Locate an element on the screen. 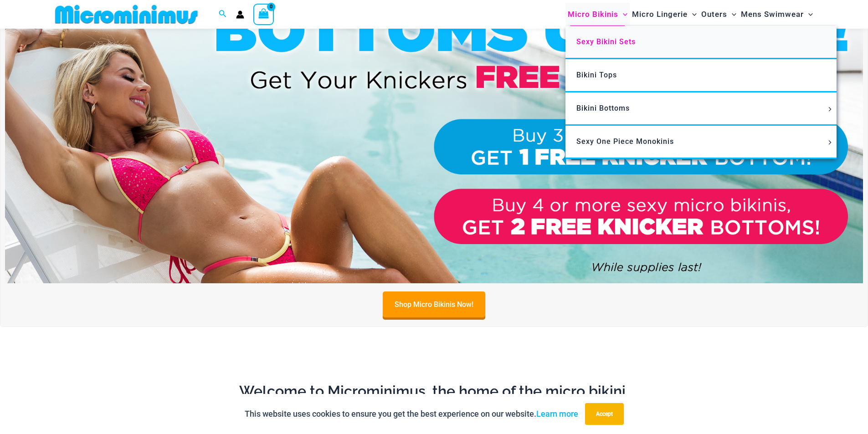 The height and width of the screenshot is (434, 868). a: Shop Micro Bikinis Now! is located at coordinates (434, 304).